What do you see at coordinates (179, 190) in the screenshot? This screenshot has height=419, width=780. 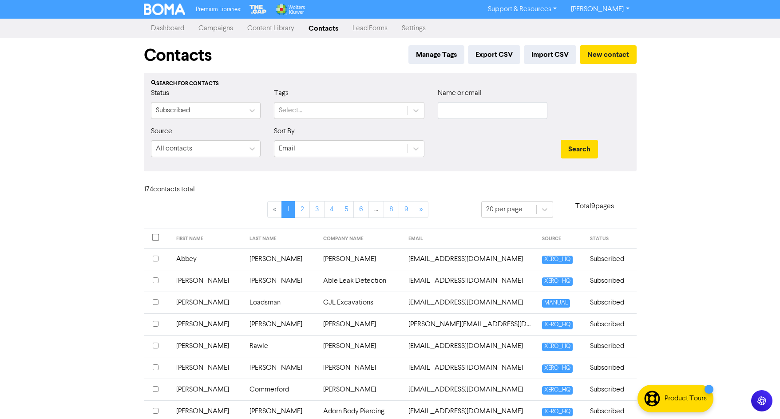 I see `h6: 174 contact s total` at bounding box center [179, 190].